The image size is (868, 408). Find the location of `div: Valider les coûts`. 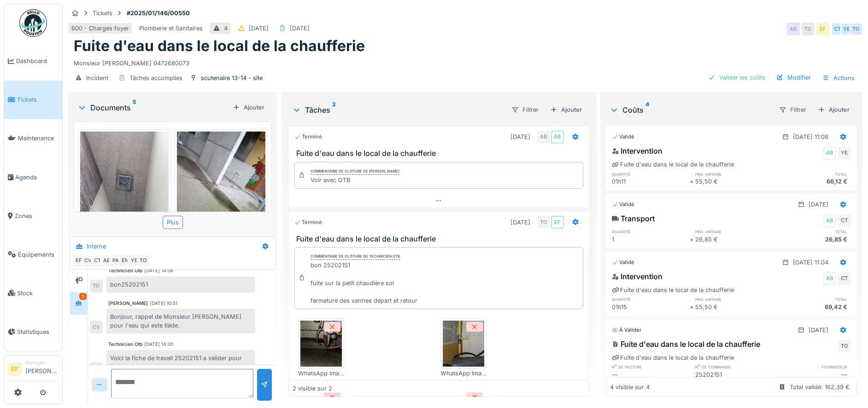

div: Valider les coûts is located at coordinates (737, 77).